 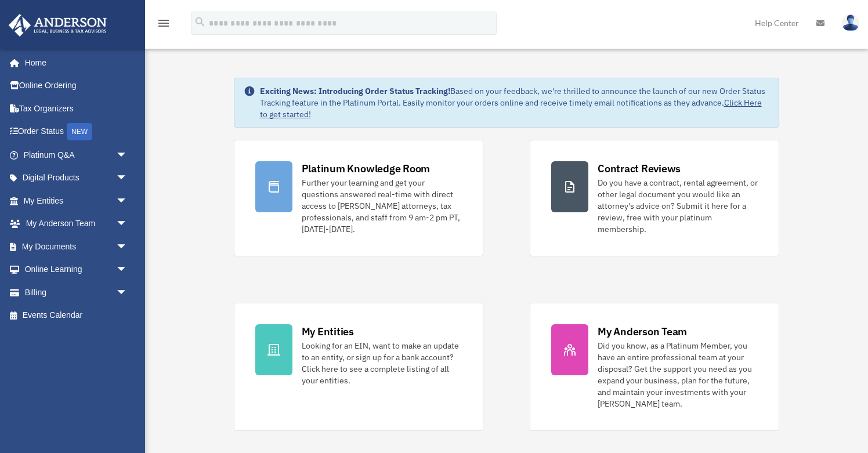 I want to click on div: Platinum Knowledge Room, so click(x=366, y=168).